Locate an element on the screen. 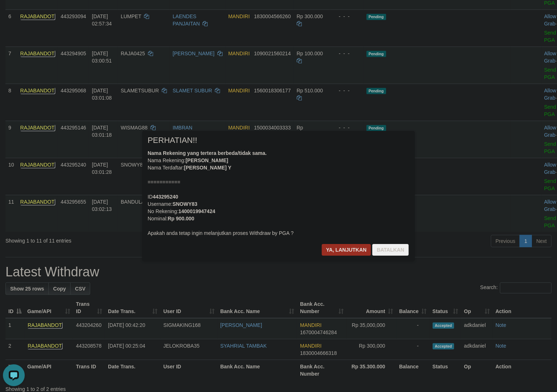 The width and height of the screenshot is (557, 392). div: Nama Rekening: Nama Terdaftar: =========== ID Username: No Rekening: Nominal: Apakah anda tetap i... is located at coordinates (279, 193).